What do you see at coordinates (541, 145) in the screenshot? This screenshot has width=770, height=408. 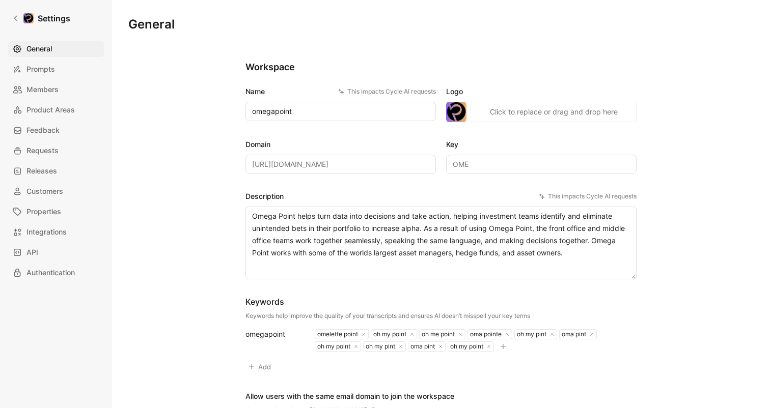 I see `label: Key` at bounding box center [541, 145].